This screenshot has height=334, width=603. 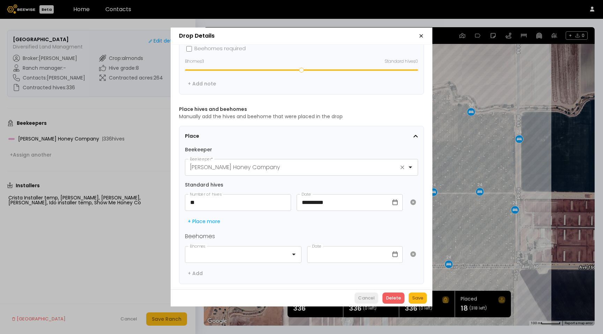 What do you see at coordinates (229, 136) in the screenshot?
I see `span: Place` at bounding box center [229, 136].